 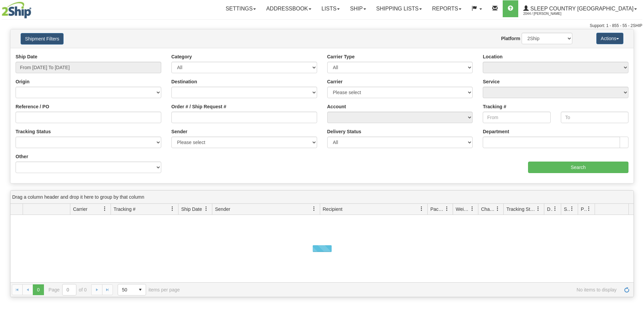 What do you see at coordinates (610, 38) in the screenshot?
I see `button: Actions` at bounding box center [610, 38].